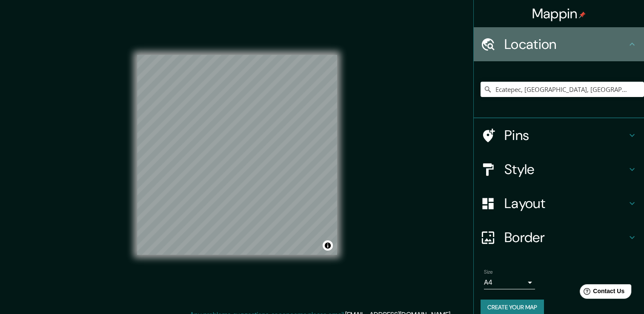 The width and height of the screenshot is (644, 314). Describe the element at coordinates (559, 14) in the screenshot. I see `h4: Mappin` at that location.